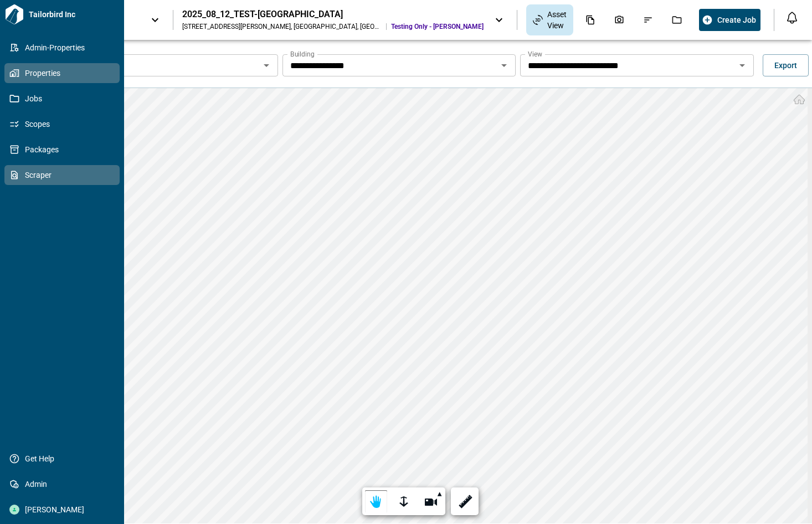 Image resolution: width=812 pixels, height=524 pixels. Describe the element at coordinates (65, 484) in the screenshot. I see `span: Admin` at that location.